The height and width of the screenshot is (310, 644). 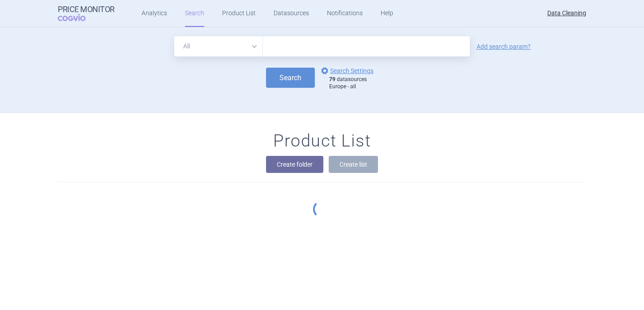 What do you see at coordinates (295, 165) in the screenshot?
I see `button: Create folder` at bounding box center [295, 165].